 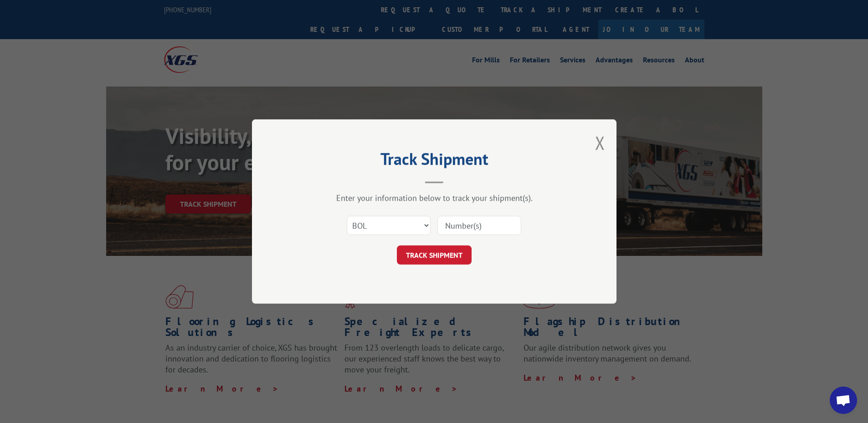 What do you see at coordinates (434, 162) in the screenshot?
I see `h2: Track Shipment` at bounding box center [434, 162].